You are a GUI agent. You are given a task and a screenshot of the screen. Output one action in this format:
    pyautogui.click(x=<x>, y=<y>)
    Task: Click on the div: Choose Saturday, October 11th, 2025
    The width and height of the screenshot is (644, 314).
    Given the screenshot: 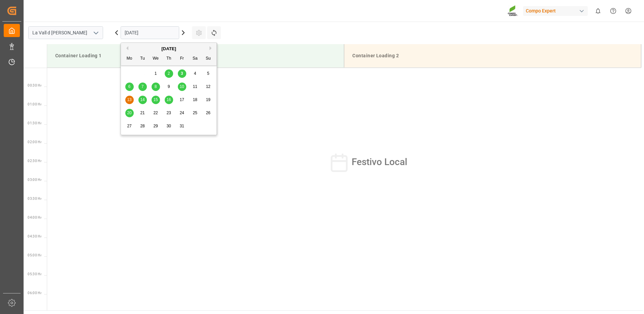 What is the action you would take?
    pyautogui.click(x=195, y=87)
    